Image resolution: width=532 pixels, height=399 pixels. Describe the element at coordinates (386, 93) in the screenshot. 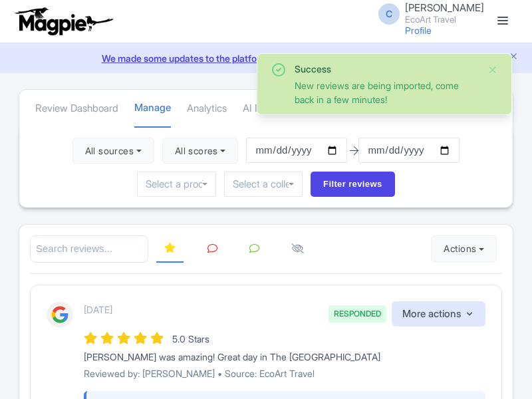

I see `div: New reviews are being imported, come back in a few minutes!` at that location.